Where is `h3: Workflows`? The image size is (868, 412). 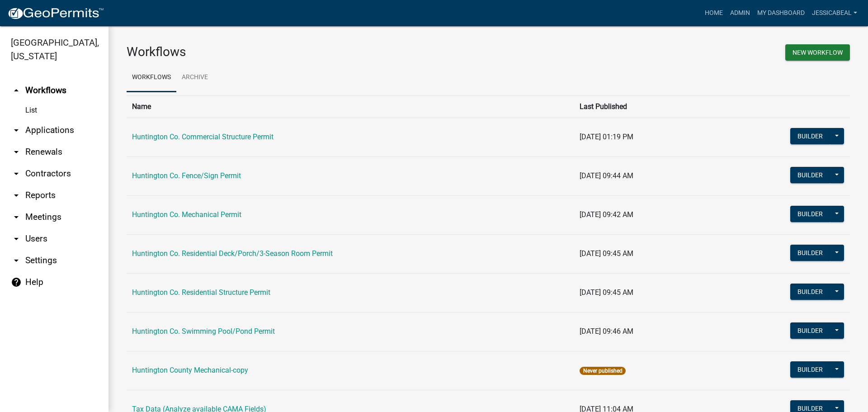 h3: Workflows is located at coordinates (304, 52).